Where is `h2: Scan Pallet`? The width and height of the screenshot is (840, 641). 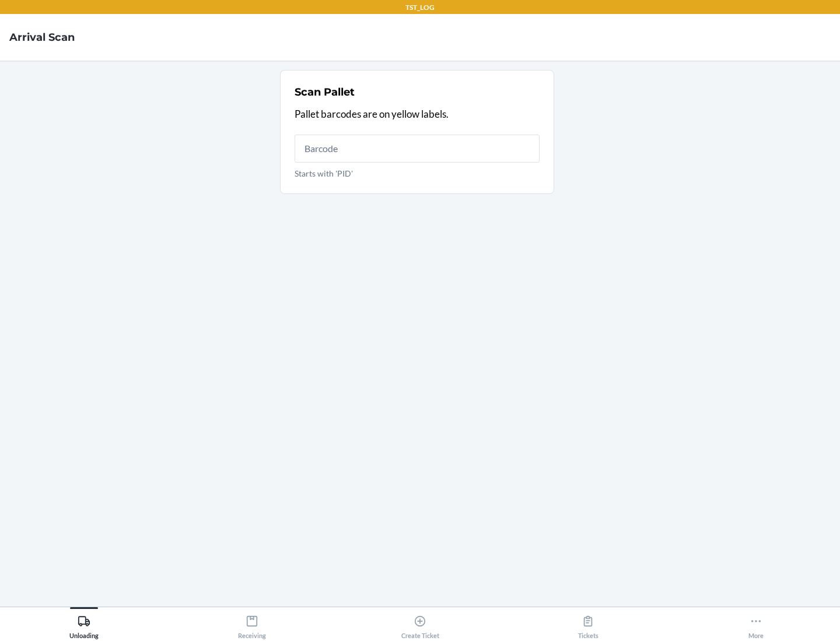
h2: Scan Pallet is located at coordinates (324, 92).